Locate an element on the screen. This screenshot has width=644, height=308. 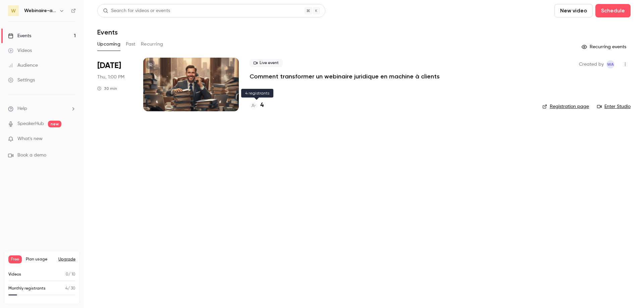
span: WA is located at coordinates (610, 64).